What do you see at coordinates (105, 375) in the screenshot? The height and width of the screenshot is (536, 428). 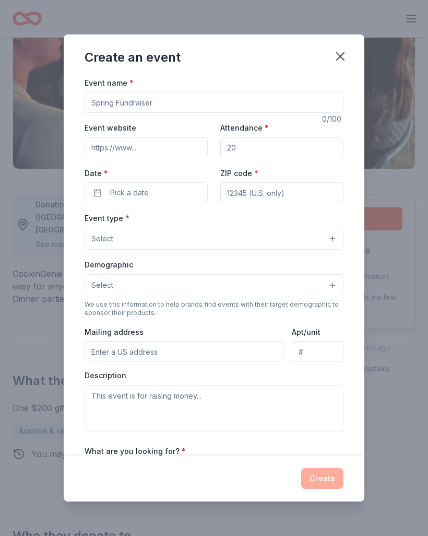 I see `label: Description` at bounding box center [105, 375].